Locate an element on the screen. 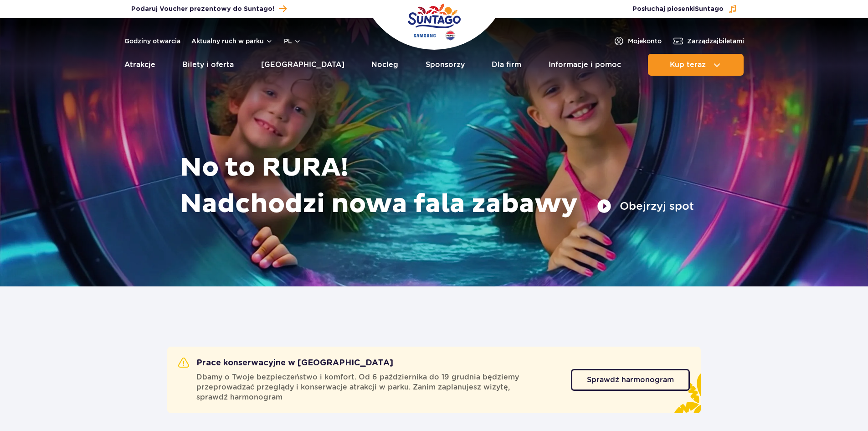 The width and height of the screenshot is (868, 431). span: Dbamy o Twoje bezpieczeństwo i komfort. Od 6 października do 19 grudnia będziemy przeprowadzać pr... is located at coordinates (378, 387).